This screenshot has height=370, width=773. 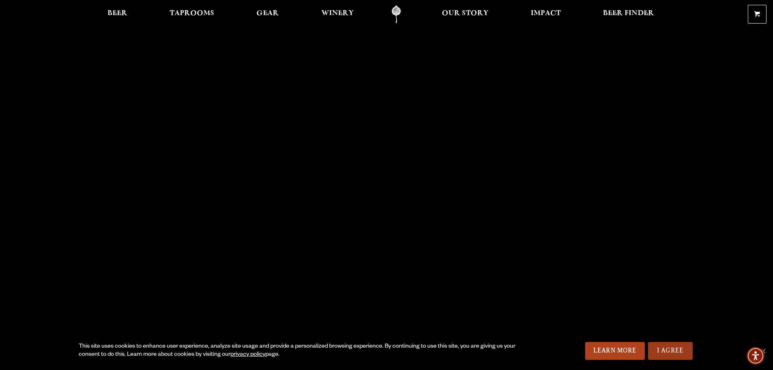 I want to click on div: This site uses cookies to enhance user experience, analyze site usage and provide a personalized ..., so click(x=298, y=350).